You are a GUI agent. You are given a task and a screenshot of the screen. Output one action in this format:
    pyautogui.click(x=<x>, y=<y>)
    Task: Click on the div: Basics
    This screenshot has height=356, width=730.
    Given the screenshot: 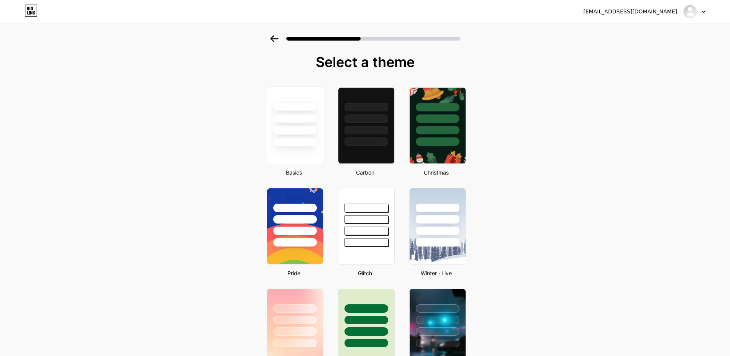 What is the action you would take?
    pyautogui.click(x=294, y=172)
    